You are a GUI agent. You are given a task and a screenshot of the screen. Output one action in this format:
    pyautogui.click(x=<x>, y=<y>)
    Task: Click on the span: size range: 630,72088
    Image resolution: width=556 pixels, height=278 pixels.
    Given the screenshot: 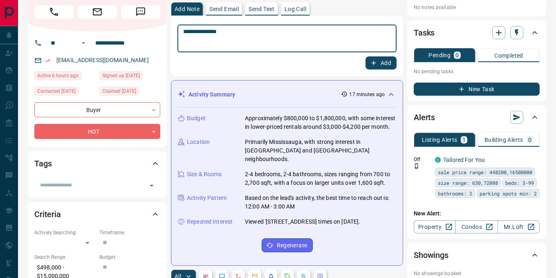 What is the action you would take?
    pyautogui.click(x=467, y=183)
    